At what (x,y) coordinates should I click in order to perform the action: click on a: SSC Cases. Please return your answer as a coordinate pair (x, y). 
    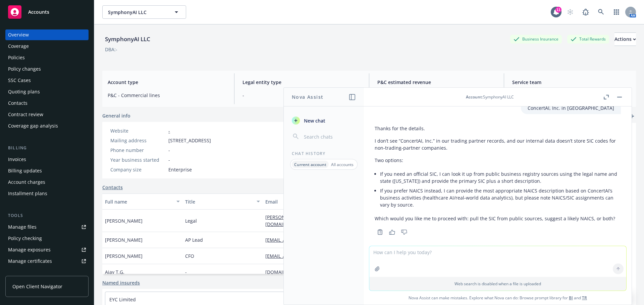
    Looking at the image, I should click on (47, 80).